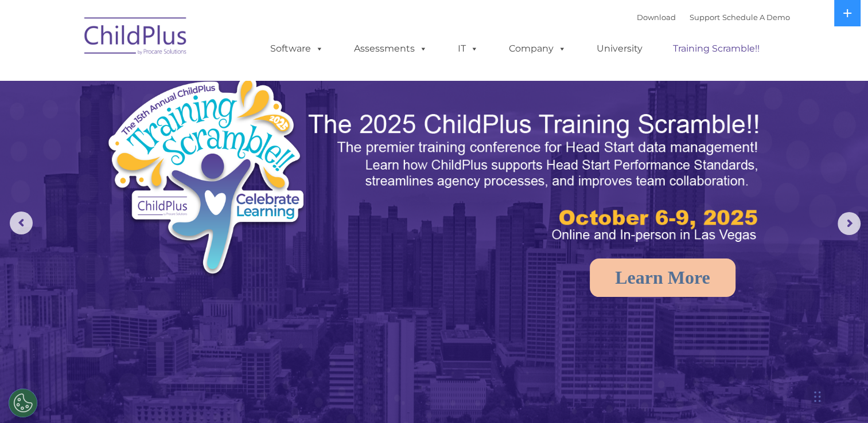 Image resolution: width=868 pixels, height=423 pixels. I want to click on button: Cookies Settings, so click(23, 403).